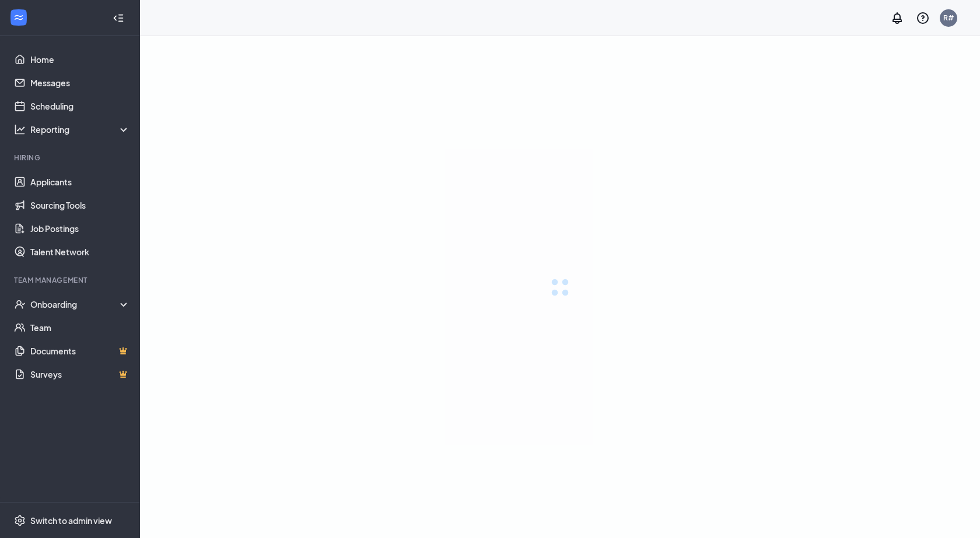 This screenshot has width=980, height=538. What do you see at coordinates (80, 374) in the screenshot?
I see `a: SurveysCrown` at bounding box center [80, 374].